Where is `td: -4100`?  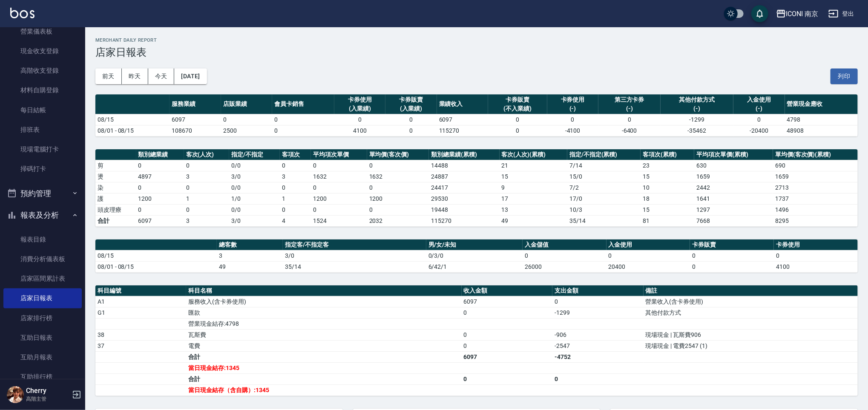 td: -4100 is located at coordinates (573, 131).